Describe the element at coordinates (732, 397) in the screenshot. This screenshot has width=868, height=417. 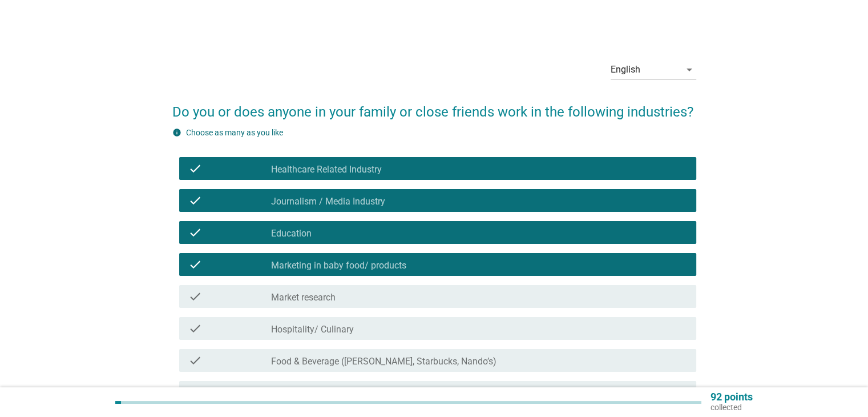
I see `p: 92 points` at that location.